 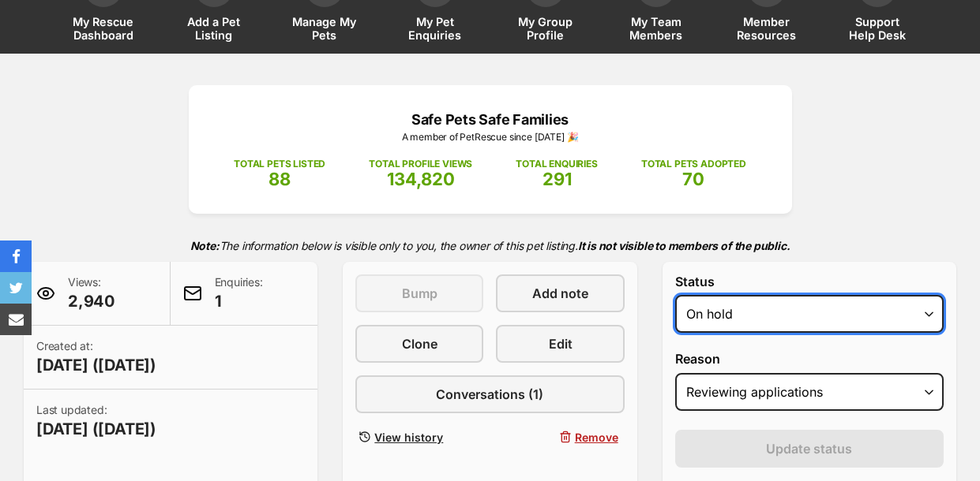 What do you see at coordinates (420, 164) in the screenshot?
I see `p: TOTAL PROFILE VIEWS` at bounding box center [420, 164].